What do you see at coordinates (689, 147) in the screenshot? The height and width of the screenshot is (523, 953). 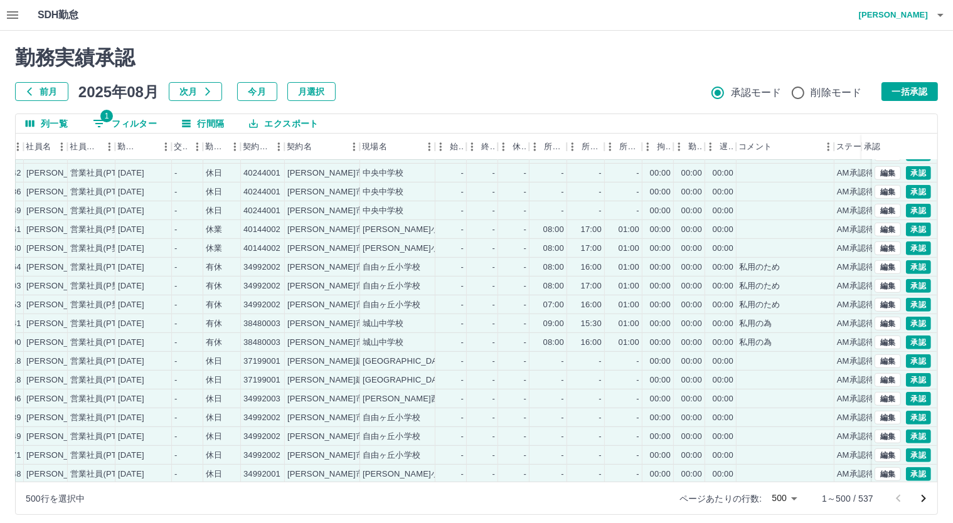 I see `div: 勤務` at bounding box center [689, 147].